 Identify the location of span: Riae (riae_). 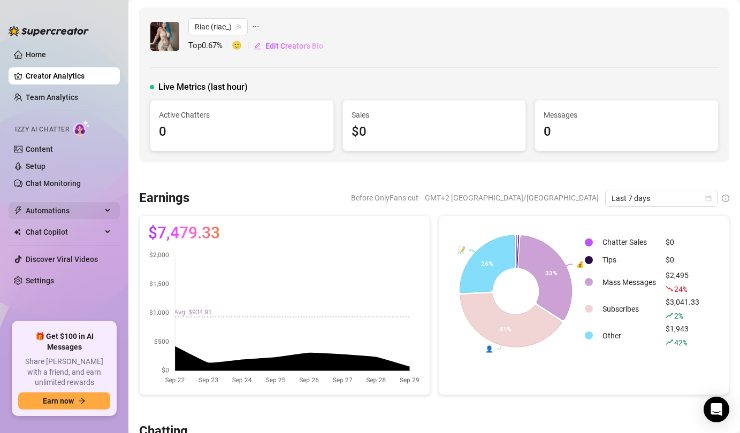
(218, 27).